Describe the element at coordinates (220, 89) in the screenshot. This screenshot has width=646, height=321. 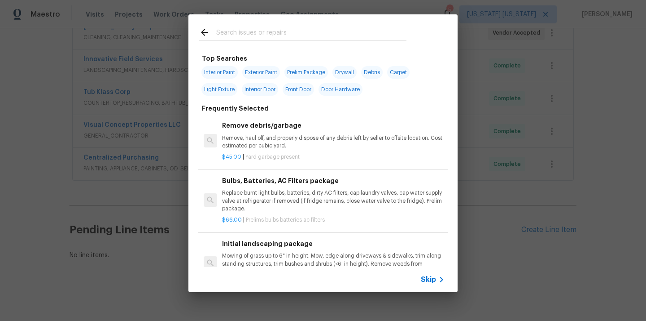
I see `span: Light Fixture` at that location.